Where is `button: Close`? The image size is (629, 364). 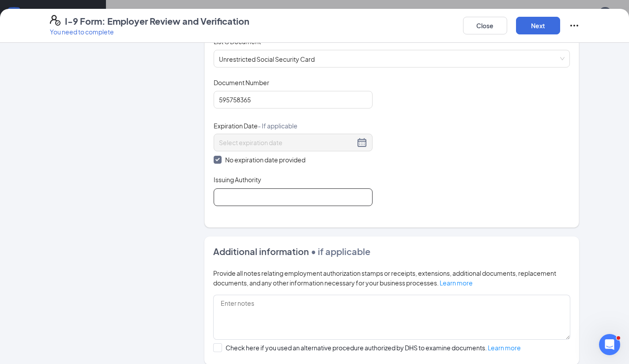
button: Close is located at coordinates (485, 25).